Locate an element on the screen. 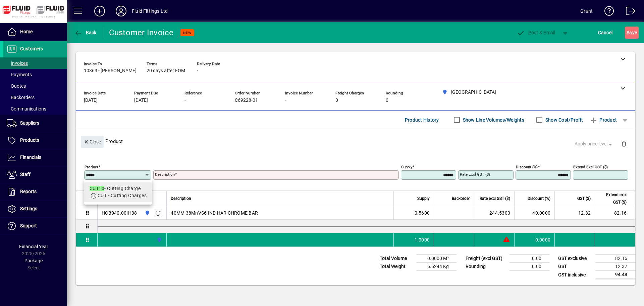 The width and height of the screenshot is (644, 306). span: Staff is located at coordinates (25, 175).